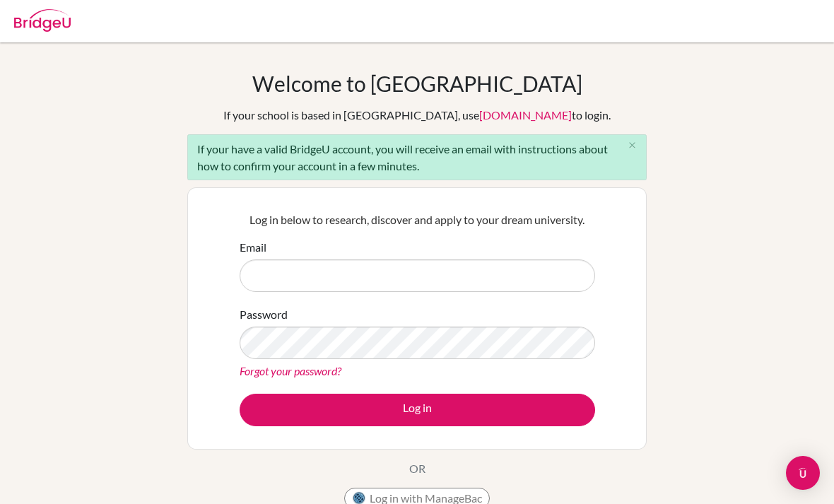 Image resolution: width=834 pixels, height=504 pixels. What do you see at coordinates (253, 247) in the screenshot?
I see `label: Email` at bounding box center [253, 247].